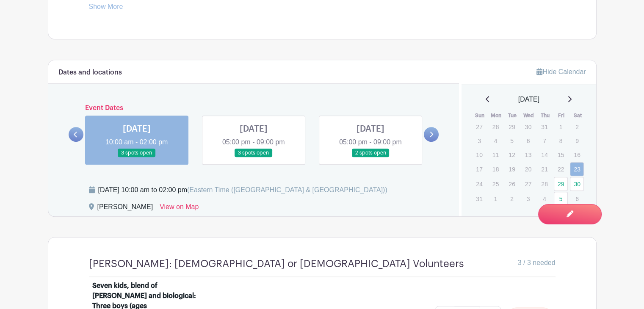 The width and height of the screenshot is (644, 309). I want to click on p: 10, so click(479, 154).